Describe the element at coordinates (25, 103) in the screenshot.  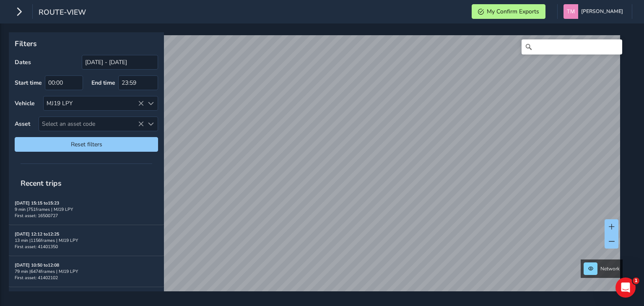
I see `label: Vehicle` at that location.